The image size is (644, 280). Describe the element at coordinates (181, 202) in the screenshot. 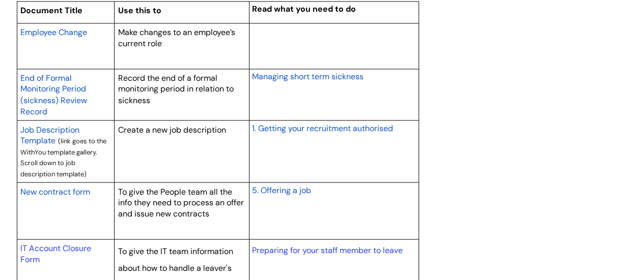

I see `span: To give the People team all the info they need to process an offer and issue new contracts` at that location.